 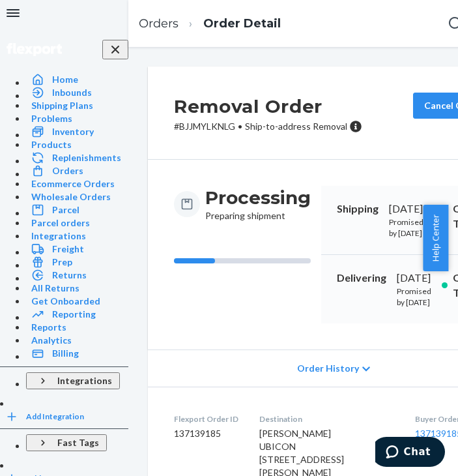 What do you see at coordinates (258, 198) in the screenshot?
I see `h3: Processing` at bounding box center [258, 198].